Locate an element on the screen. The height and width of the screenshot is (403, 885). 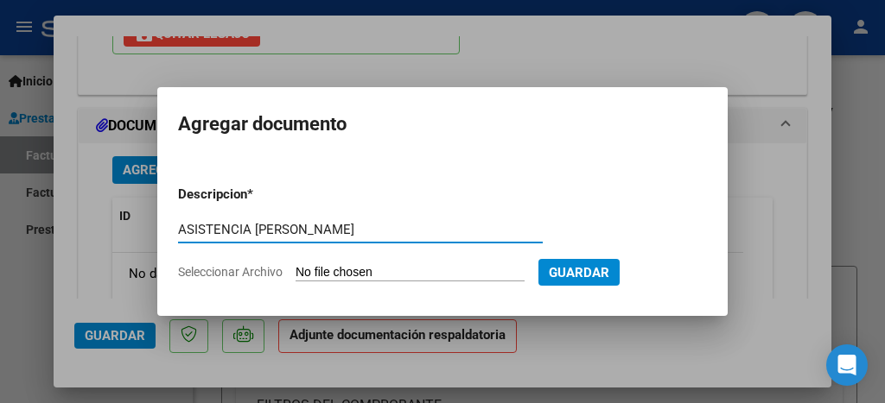
span: Guardar is located at coordinates (579, 273).